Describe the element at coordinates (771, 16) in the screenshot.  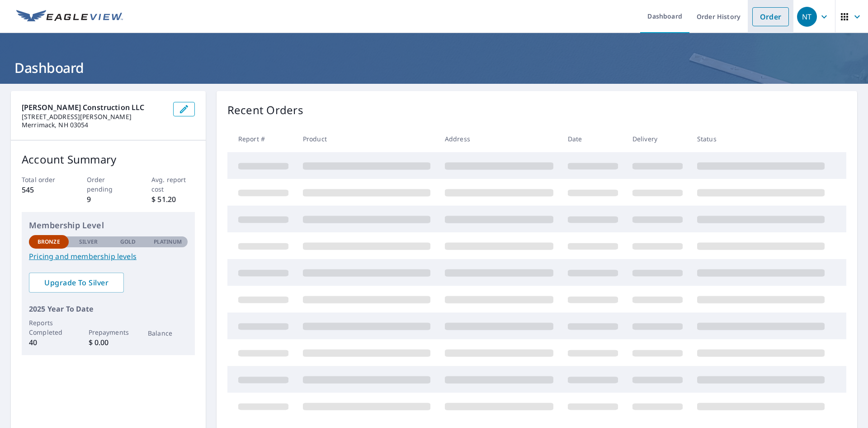
I see `a: Order` at that location.